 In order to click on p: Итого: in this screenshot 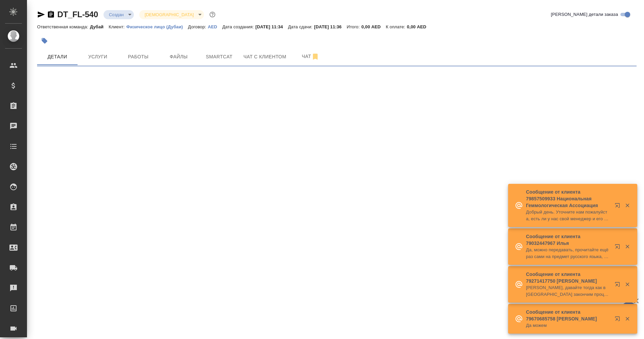, I will do `click(353, 26)`.